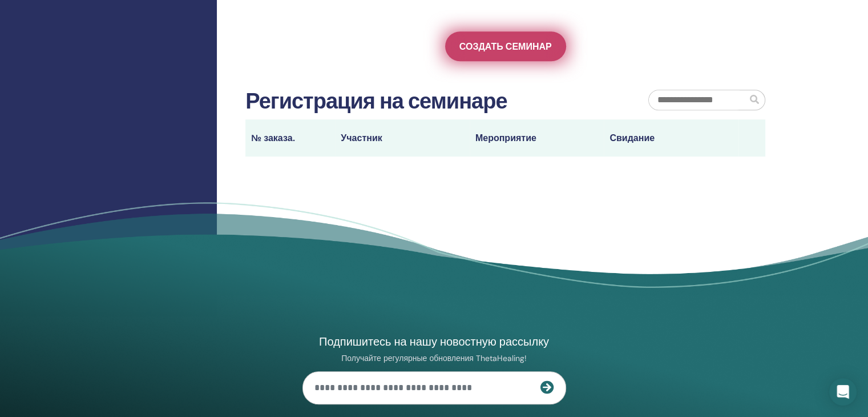  I want to click on font: Создать семинар, so click(506, 46).